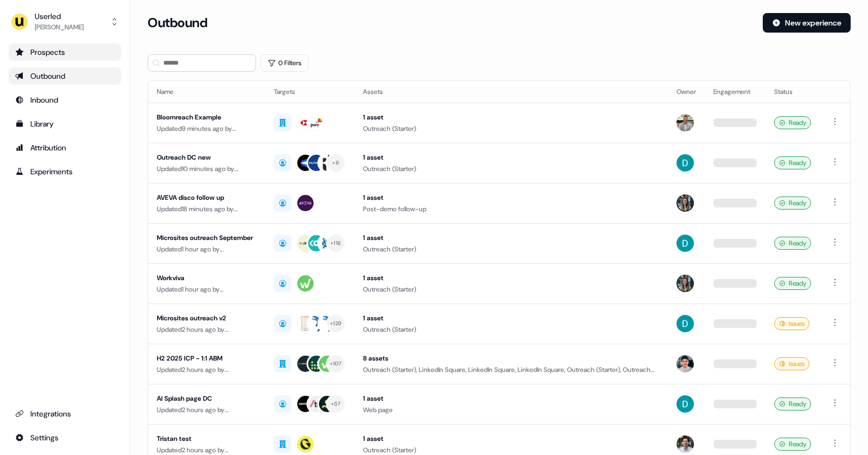 The image size is (868, 455). I want to click on div: Bloomreach Example, so click(207, 117).